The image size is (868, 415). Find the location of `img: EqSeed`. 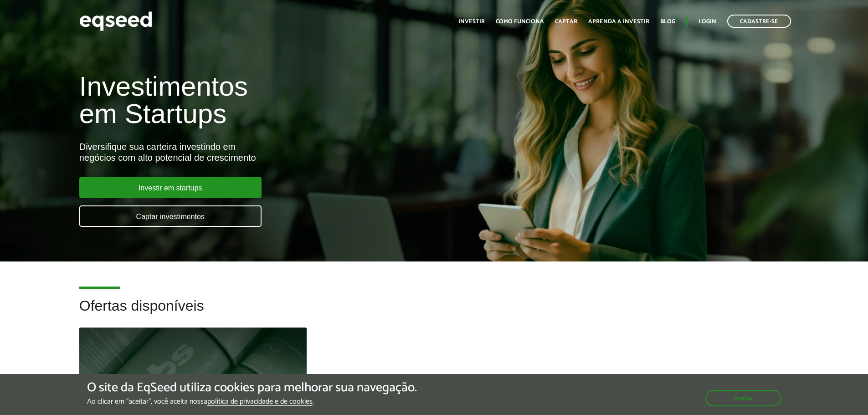

img: EqSeed is located at coordinates (116, 21).